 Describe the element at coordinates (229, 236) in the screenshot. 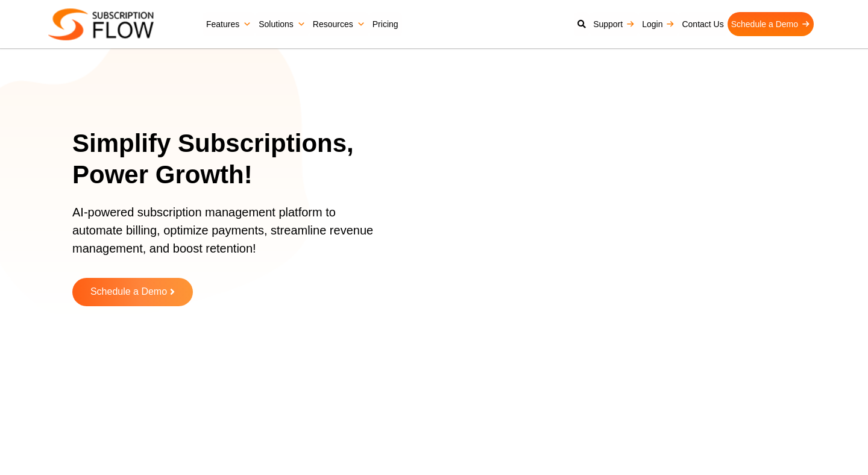

I see `p: AI-powered subscription management platform to automate billing, optimize payments, streamline re...` at that location.